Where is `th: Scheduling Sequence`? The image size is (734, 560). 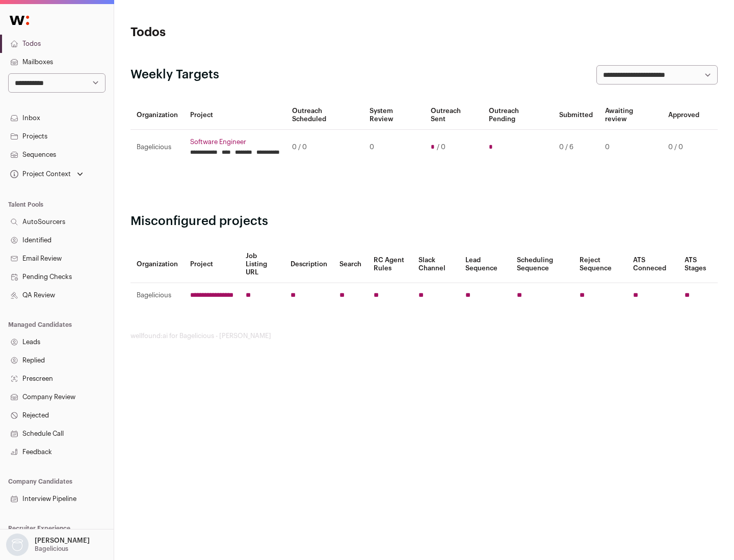 th: Scheduling Sequence is located at coordinates (542, 264).